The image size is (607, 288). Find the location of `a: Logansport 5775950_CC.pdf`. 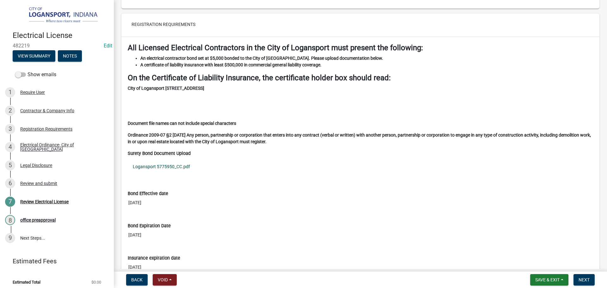

a: Logansport 5775950_CC.pdf is located at coordinates (360, 167).